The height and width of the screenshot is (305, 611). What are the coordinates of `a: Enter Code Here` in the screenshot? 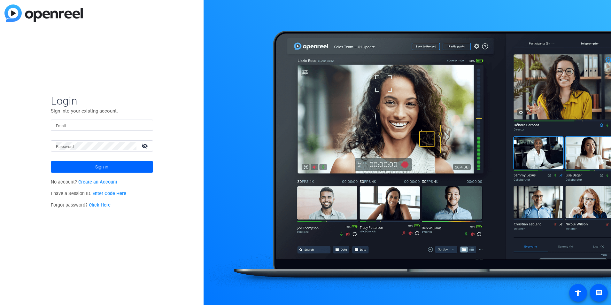 It's located at (109, 193).